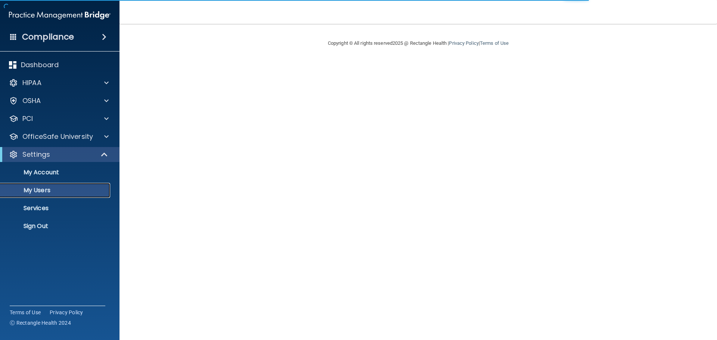  What do you see at coordinates (59, 137) in the screenshot?
I see `a: OfficeSafe University` at bounding box center [59, 137].